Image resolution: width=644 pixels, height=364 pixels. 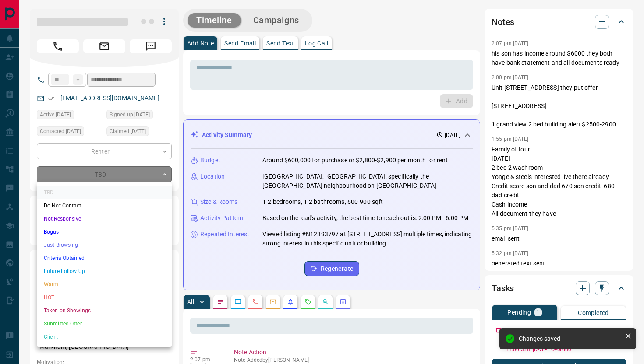 I want to click on li: Future Follow Up, so click(x=104, y=271).